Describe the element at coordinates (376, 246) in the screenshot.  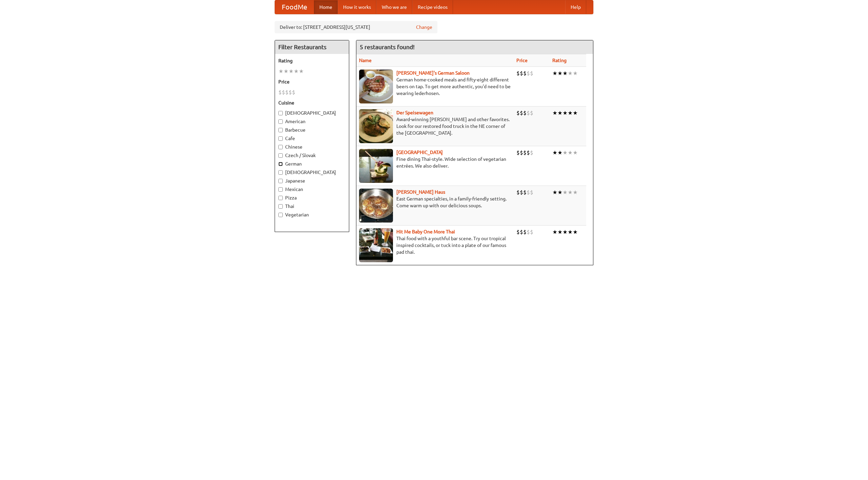
I see `img: babythai.jpg` at that location.